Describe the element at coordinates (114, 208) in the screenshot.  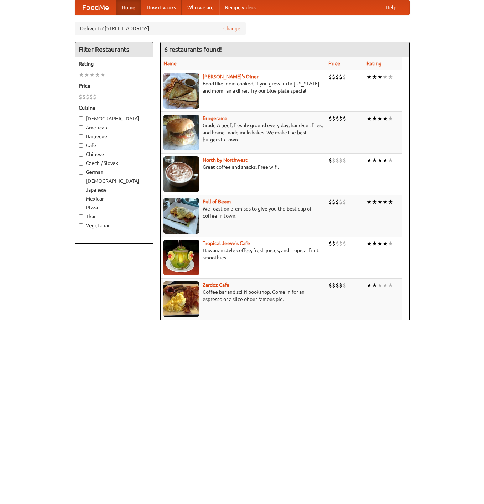
I see `label: Pizza` at that location.